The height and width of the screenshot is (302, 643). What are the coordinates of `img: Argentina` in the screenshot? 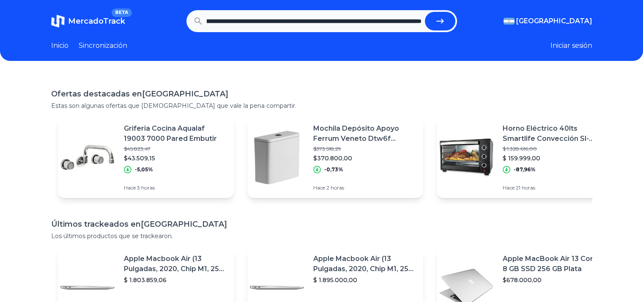 It's located at (509, 21).